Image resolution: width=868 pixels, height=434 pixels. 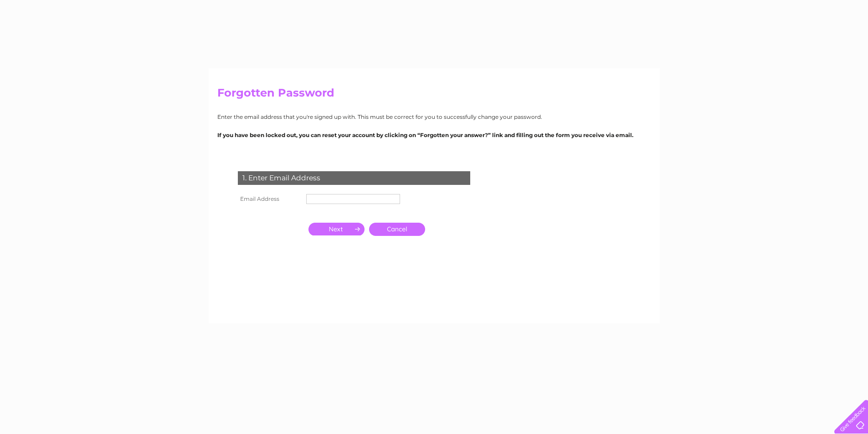 What do you see at coordinates (354, 178) in the screenshot?
I see `div: 1. Enter Email Address` at bounding box center [354, 178].